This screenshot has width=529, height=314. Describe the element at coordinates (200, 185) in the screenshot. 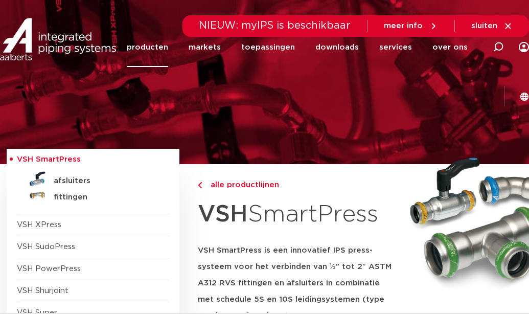

I see `img: chevron-right.svg` at that location.